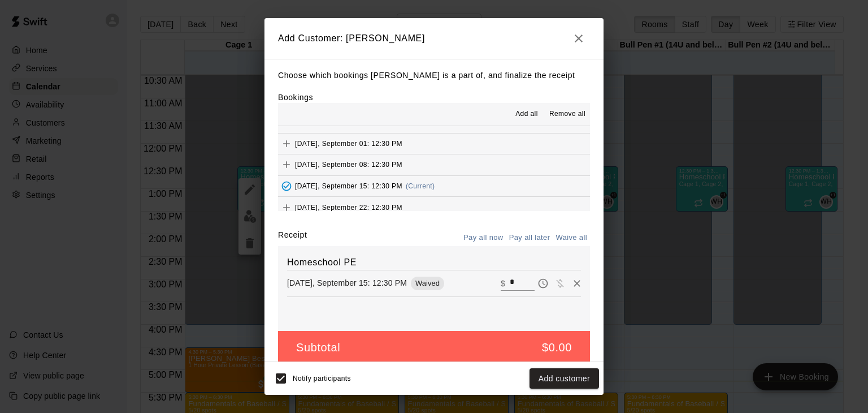 The height and width of the screenshot is (413, 868). What do you see at coordinates (292, 238) in the screenshot?
I see `label: Receipt` at bounding box center [292, 238].